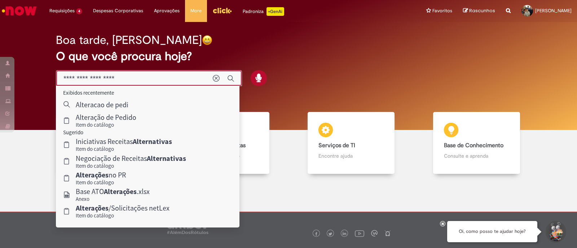 The width and height of the screenshot is (577, 248). I want to click on img: happy-face.png, so click(207, 40).